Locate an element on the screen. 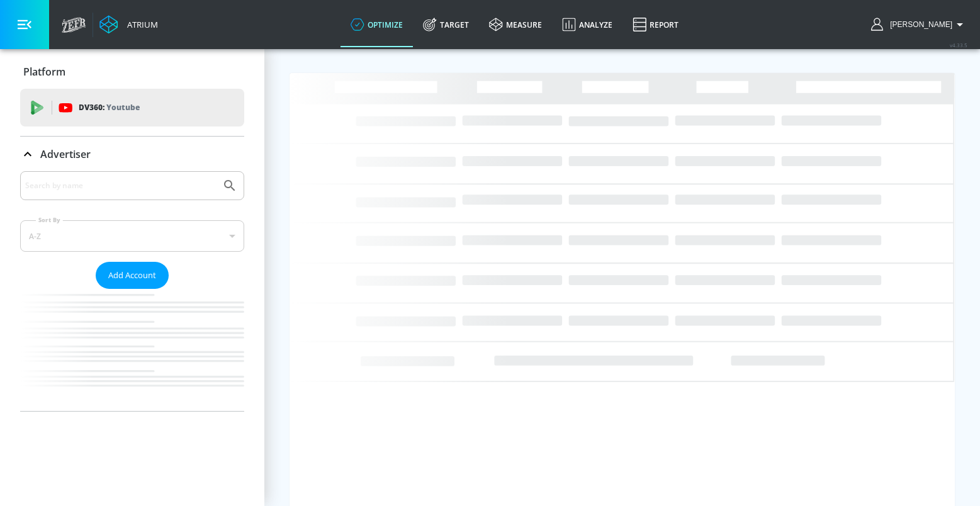 The width and height of the screenshot is (980, 506). a: optimize is located at coordinates (377, 25).